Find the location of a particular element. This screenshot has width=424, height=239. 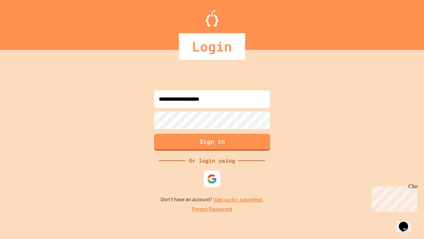

p: Don't have an account? is located at coordinates (212, 199).